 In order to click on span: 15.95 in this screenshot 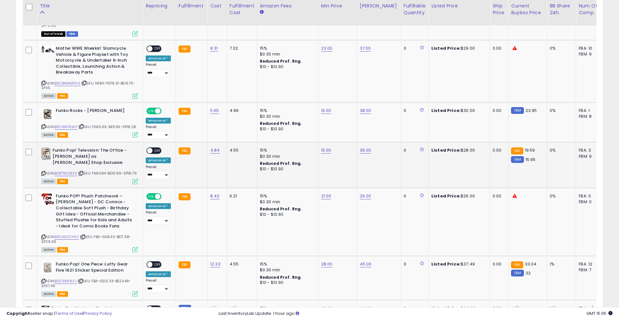, I will do `click(531, 159)`.